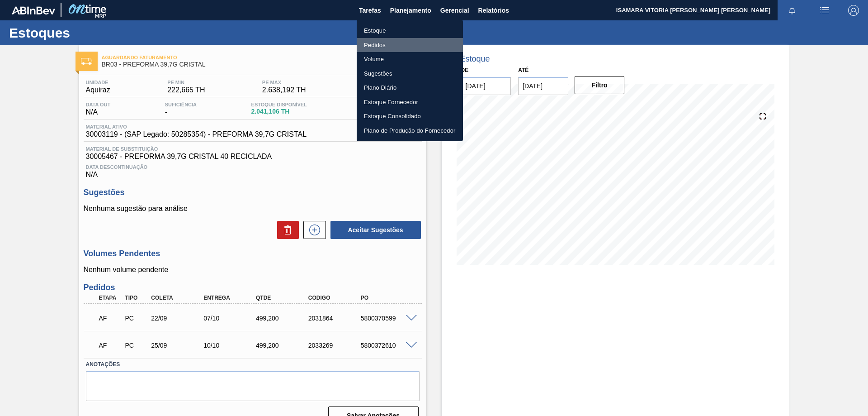 Image resolution: width=868 pixels, height=416 pixels. I want to click on li: Sugestões, so click(410, 74).